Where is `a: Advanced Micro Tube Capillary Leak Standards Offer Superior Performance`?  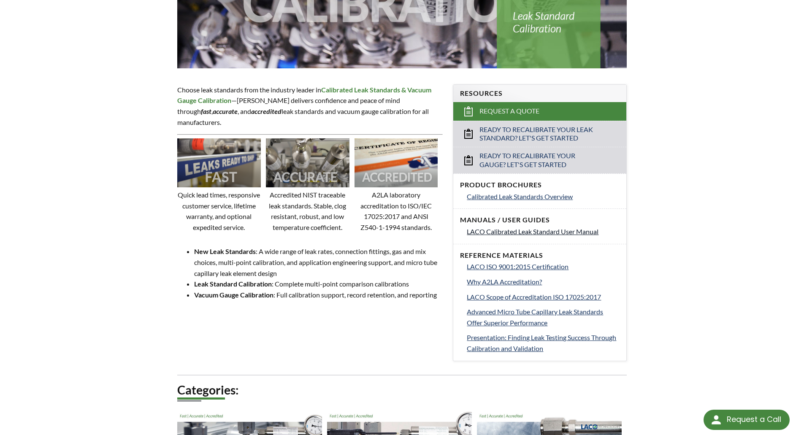 a: Advanced Micro Tube Capillary Leak Standards Offer Superior Performance is located at coordinates (543, 317).